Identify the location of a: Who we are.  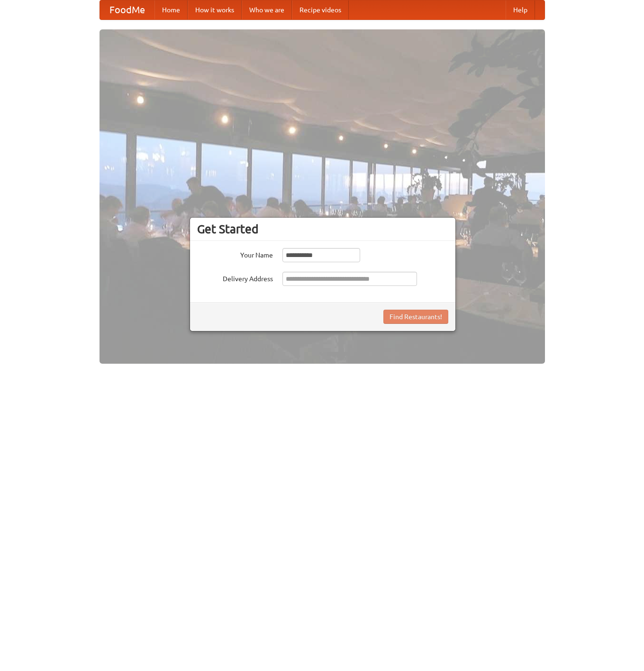
(267, 10).